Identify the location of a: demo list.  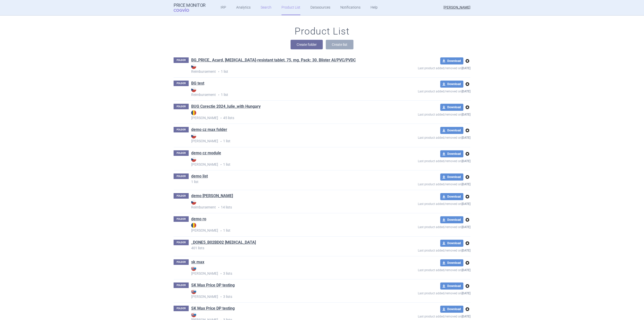
(200, 176).